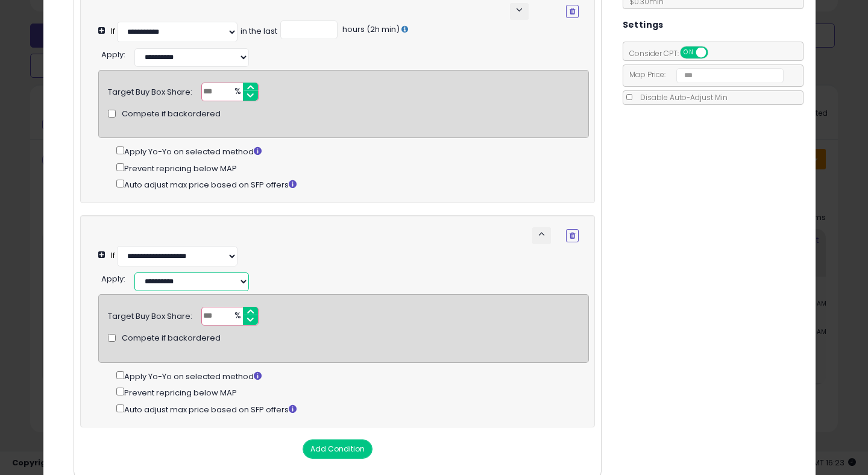 The image size is (868, 475). I want to click on button: Add Condition, so click(338, 449).